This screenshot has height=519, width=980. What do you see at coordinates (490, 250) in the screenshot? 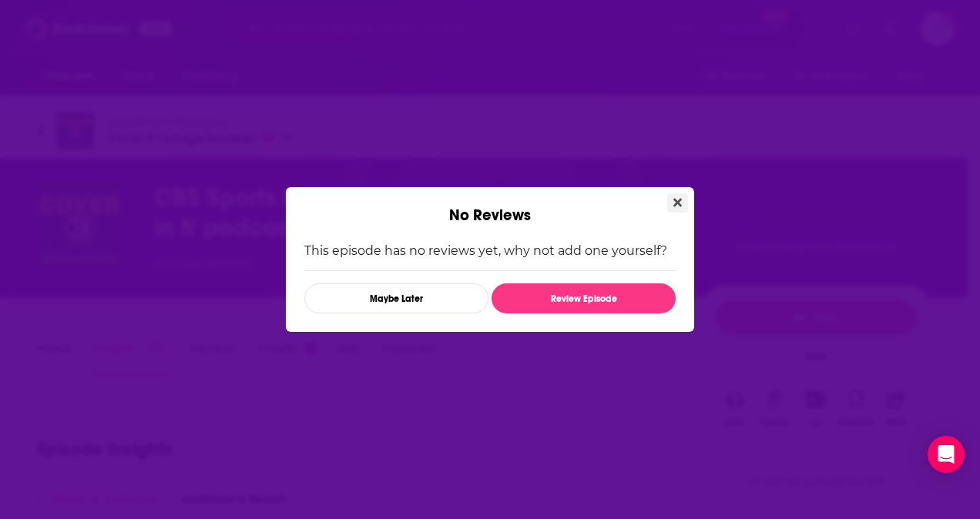
I see `p: This episode has no reviews yet, why not add one yourself?` at bounding box center [490, 250].